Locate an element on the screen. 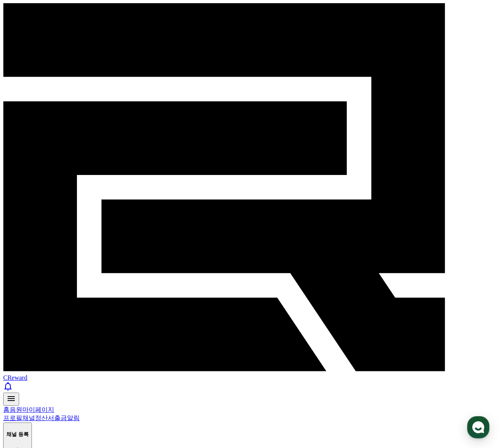  a: 알림 is located at coordinates (74, 418).